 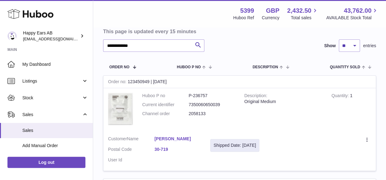 What do you see at coordinates (131, 160) in the screenshot?
I see `dt: User Id` at bounding box center [131, 160].